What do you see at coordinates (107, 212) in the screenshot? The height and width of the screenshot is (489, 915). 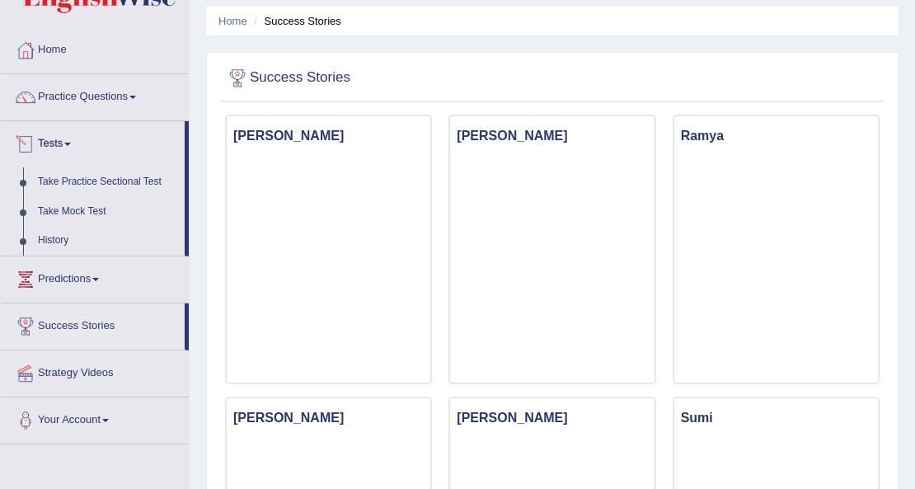 I see `a: Take Mock Test` at bounding box center [107, 212].